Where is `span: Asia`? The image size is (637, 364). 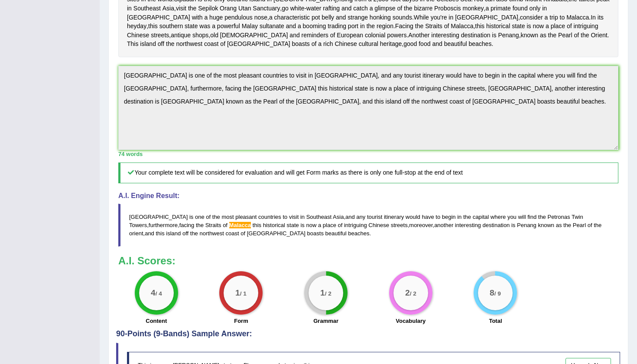
span: Asia is located at coordinates (338, 217).